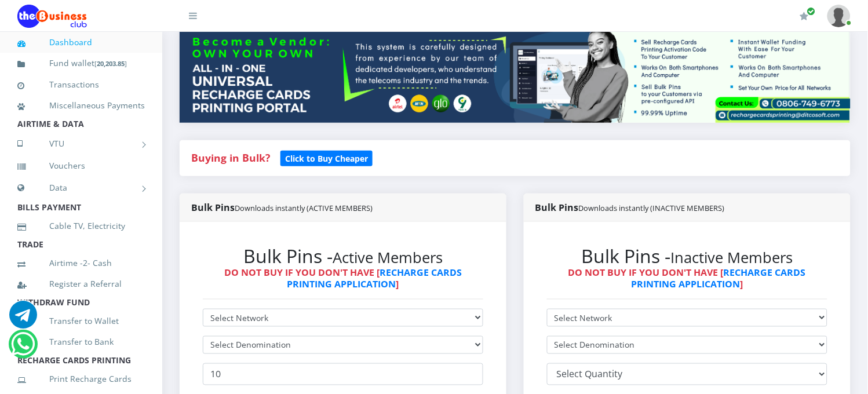  Describe the element at coordinates (652, 208) in the screenshot. I see `small: Downloads instantly (INACTIVE MEMBERS)` at that location.